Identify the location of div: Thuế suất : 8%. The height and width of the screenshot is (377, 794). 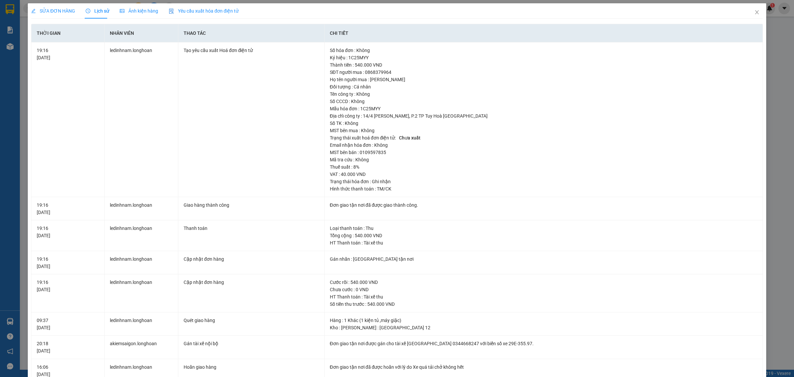
(544, 167).